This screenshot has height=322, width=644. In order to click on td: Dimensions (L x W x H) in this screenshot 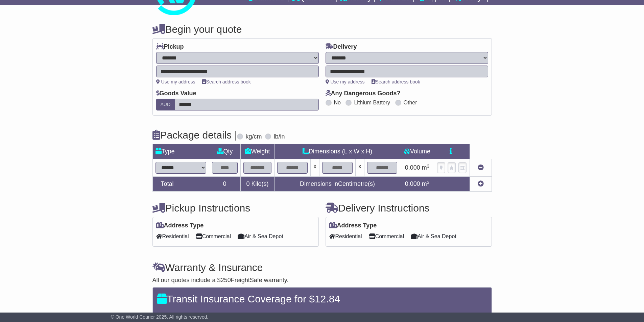, I will do `click(338, 152)`.